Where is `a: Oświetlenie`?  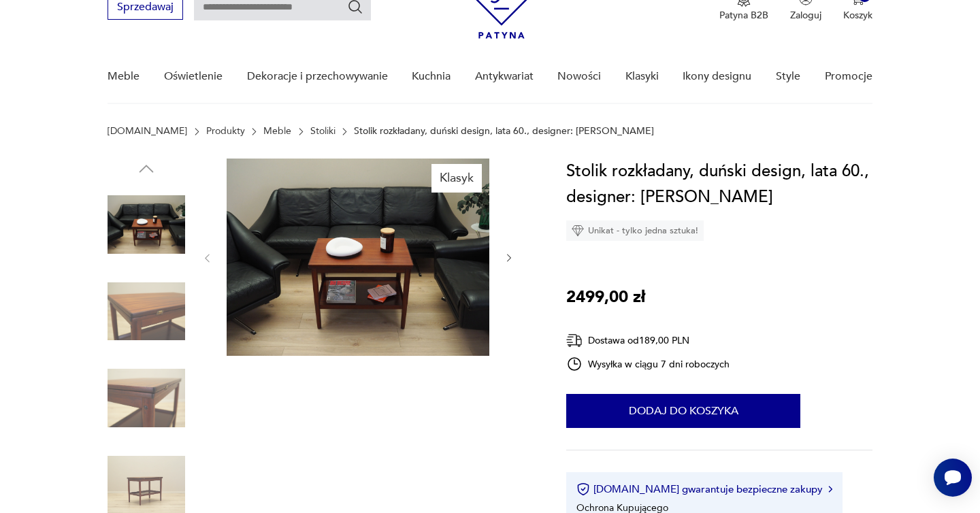
a: Oświetlenie is located at coordinates (194, 76).